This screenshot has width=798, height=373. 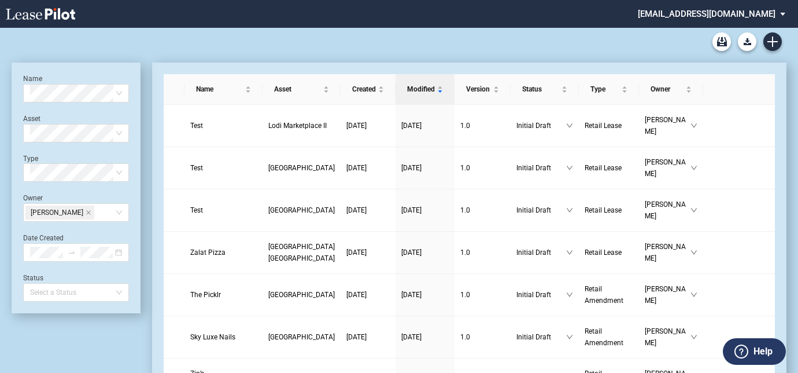 I want to click on label: Date Created, so click(x=43, y=238).